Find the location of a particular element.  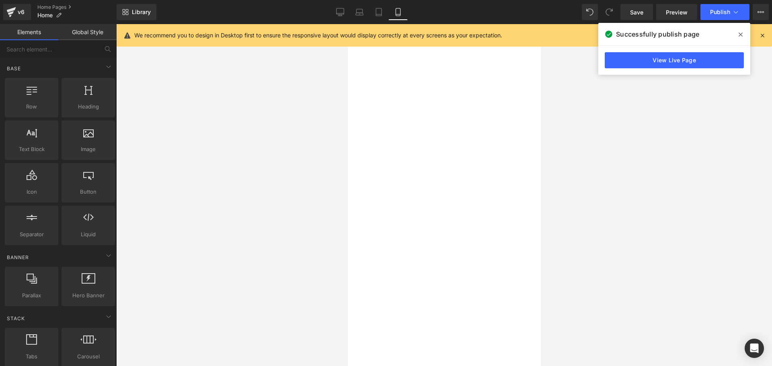

span: Banner is located at coordinates (18, 257).